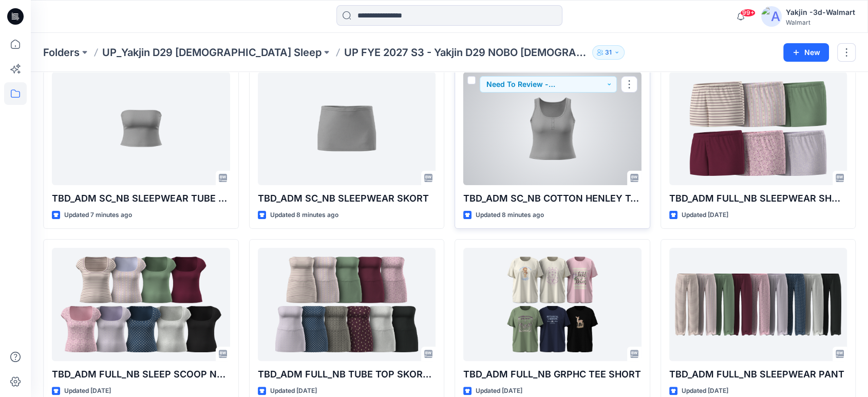 This screenshot has height=397, width=868. I want to click on button: 31, so click(608, 53).